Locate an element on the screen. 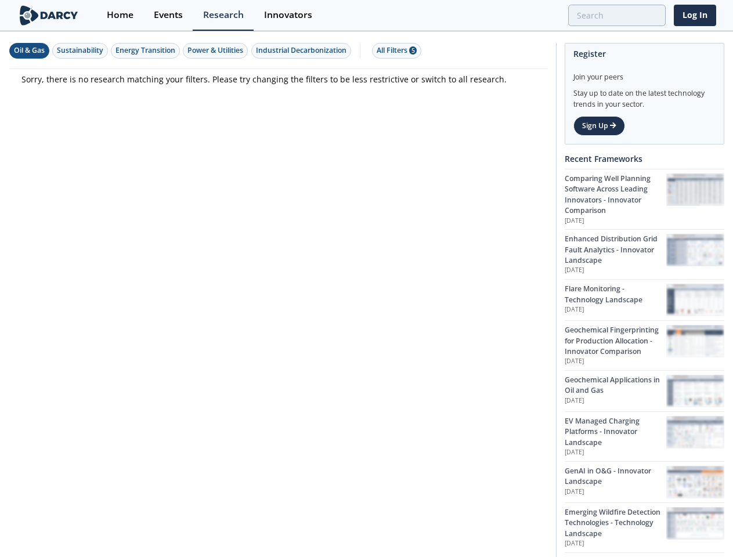  img: logo-wide.svg is located at coordinates (49, 15).